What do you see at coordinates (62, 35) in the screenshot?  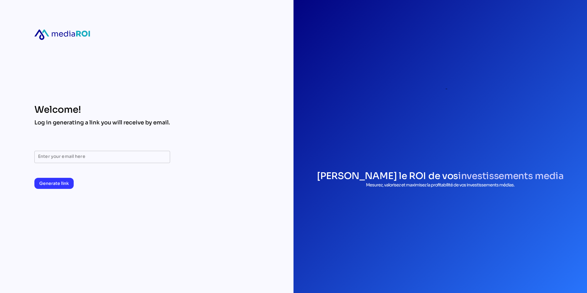 I see `div: mediaroi` at bounding box center [62, 35].